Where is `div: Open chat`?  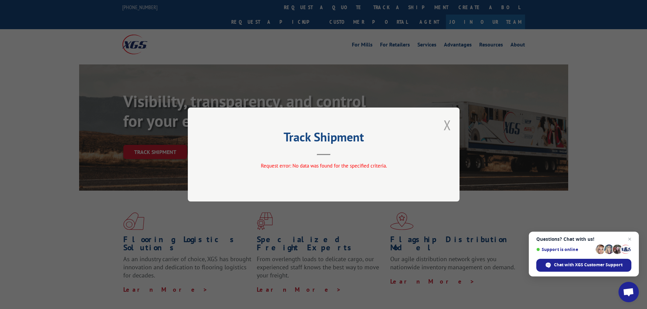 div: Open chat is located at coordinates (629, 292).